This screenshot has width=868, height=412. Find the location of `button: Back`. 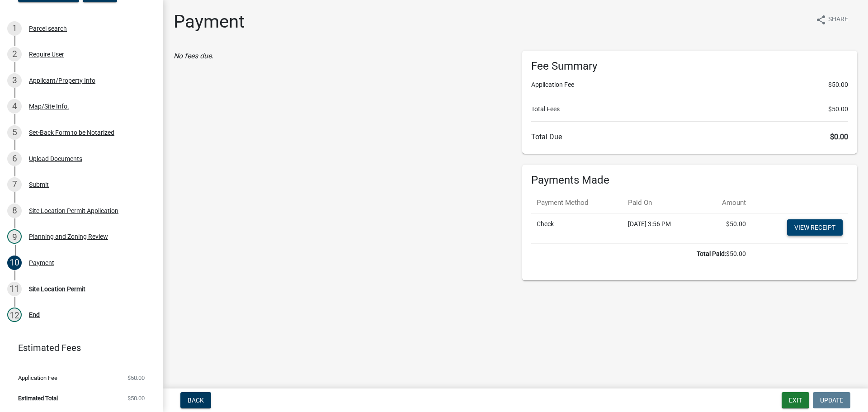

button: Back is located at coordinates (195, 400).